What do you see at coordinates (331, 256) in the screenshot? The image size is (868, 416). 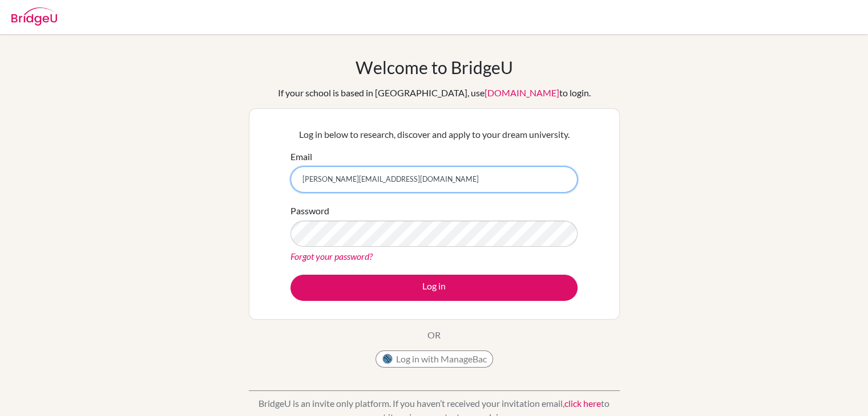 I see `a: Forgot your password?` at bounding box center [331, 256].